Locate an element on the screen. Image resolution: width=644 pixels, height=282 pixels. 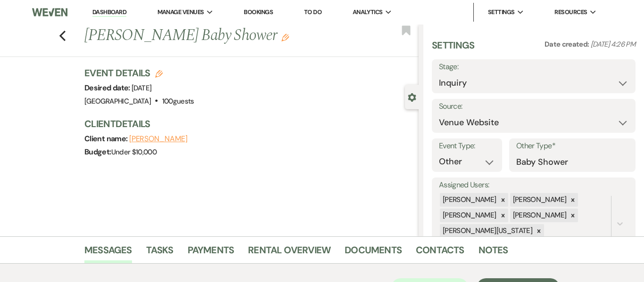
span: Client name: is located at coordinates (107, 139).